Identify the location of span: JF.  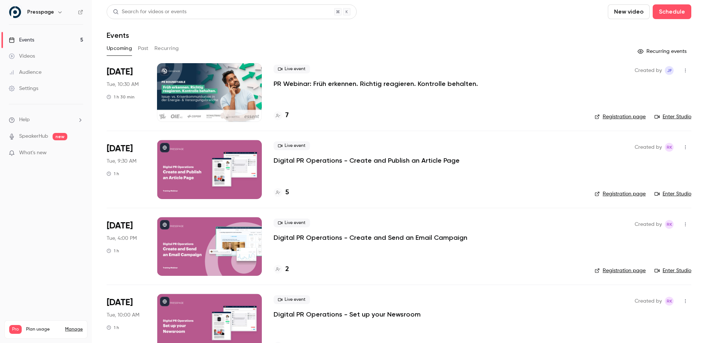
(669, 71).